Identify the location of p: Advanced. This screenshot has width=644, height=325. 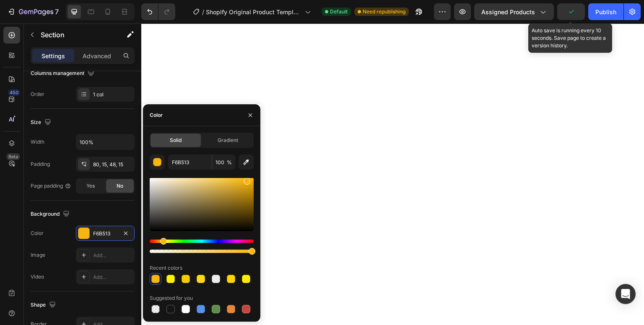
(97, 56).